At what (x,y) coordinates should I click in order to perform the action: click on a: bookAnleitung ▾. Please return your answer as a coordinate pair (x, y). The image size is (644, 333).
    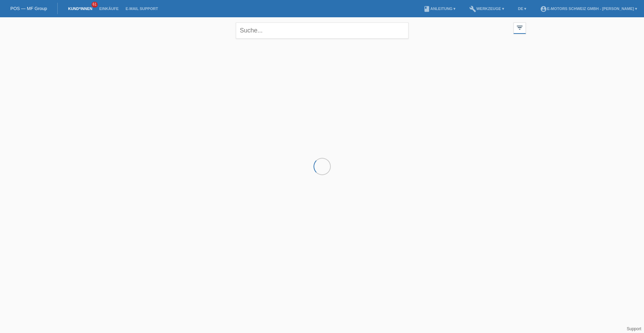
    Looking at the image, I should click on (439, 9).